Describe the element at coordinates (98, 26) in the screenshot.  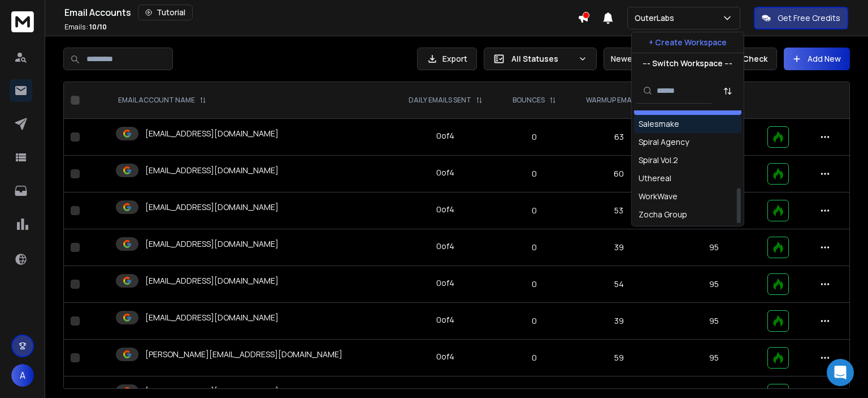
I see `span: 10 / 10` at that location.